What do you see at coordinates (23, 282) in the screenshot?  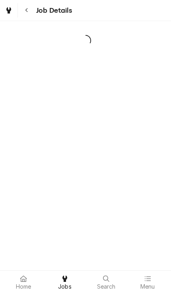 I see `a: Home` at bounding box center [23, 282].